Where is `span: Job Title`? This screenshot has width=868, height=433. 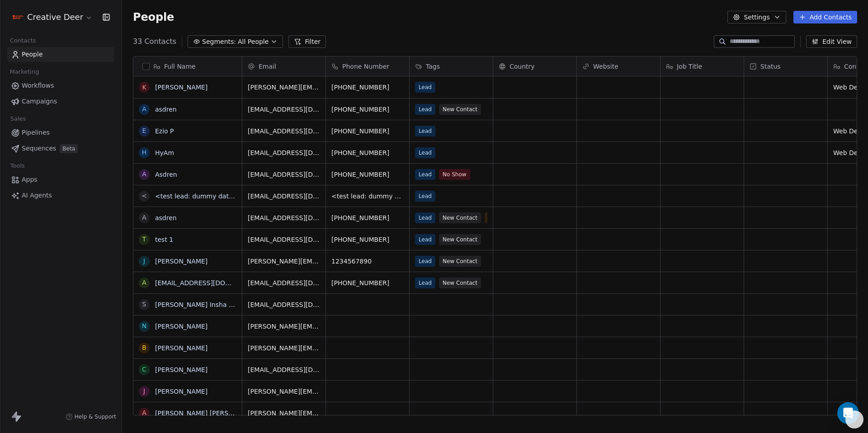
span: Job Title is located at coordinates (689, 67).